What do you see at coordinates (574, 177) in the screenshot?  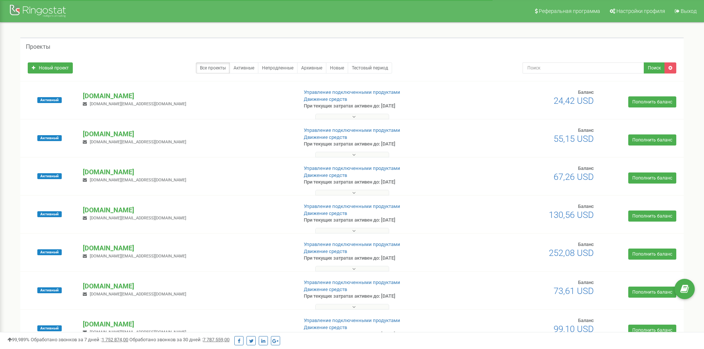 I see `span: 67,26 USD` at bounding box center [574, 177].